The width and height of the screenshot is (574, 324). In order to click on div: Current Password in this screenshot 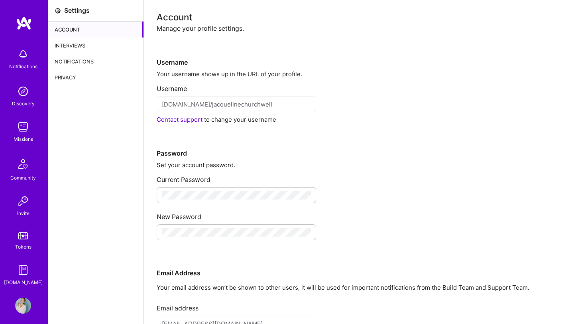, I will do `click(359, 176)`.